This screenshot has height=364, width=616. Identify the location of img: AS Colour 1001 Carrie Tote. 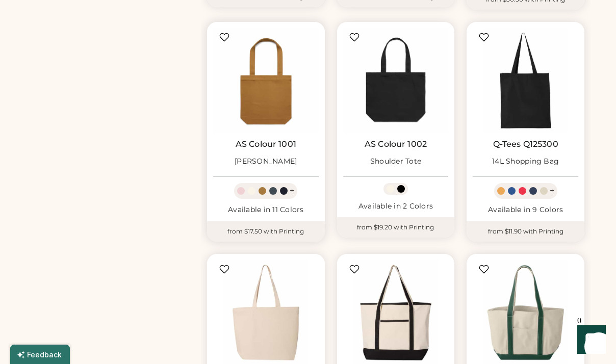
(265, 81).